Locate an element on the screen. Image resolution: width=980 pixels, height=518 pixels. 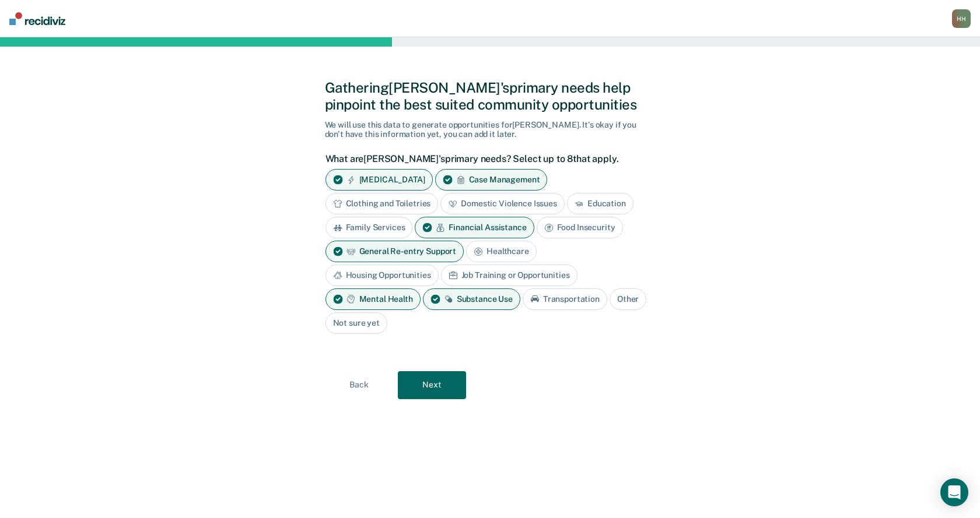
div: Other is located at coordinates (627, 299).